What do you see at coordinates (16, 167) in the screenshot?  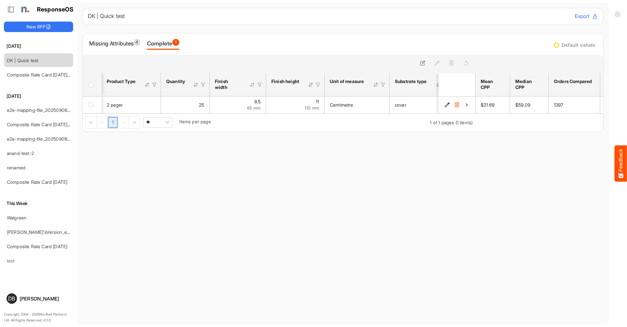 I see `a: renamed` at bounding box center [16, 167].